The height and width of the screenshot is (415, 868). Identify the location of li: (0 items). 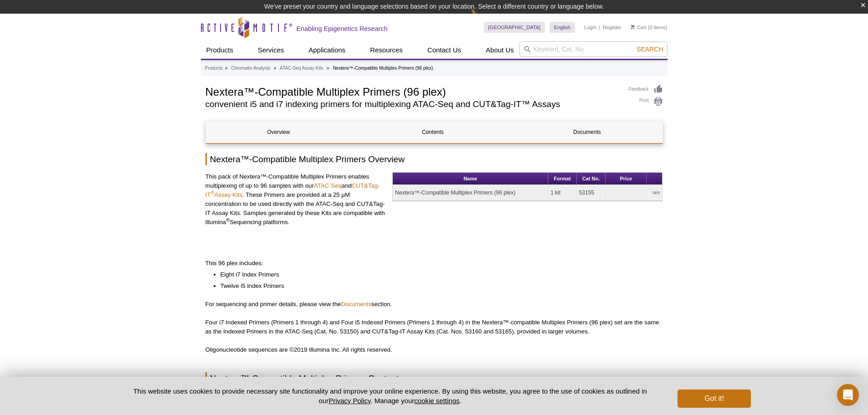
(649, 28).